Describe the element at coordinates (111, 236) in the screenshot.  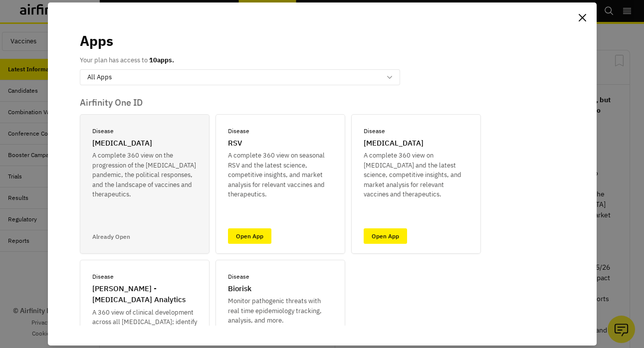
I see `p: Already Open` at that location.